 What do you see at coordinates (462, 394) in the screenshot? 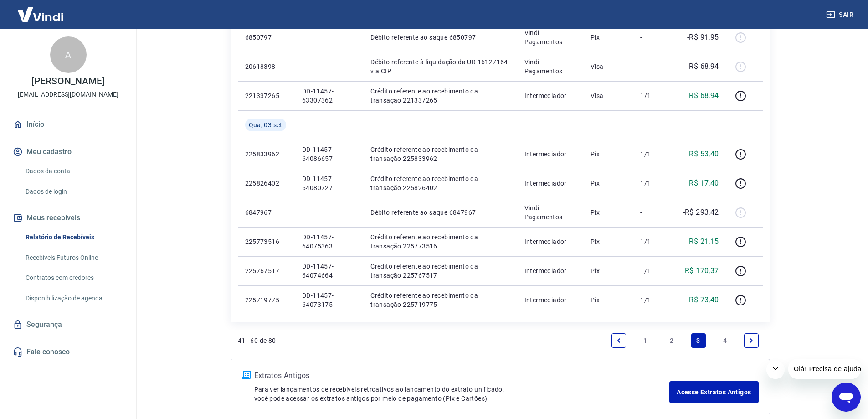
I see `p: Para ver lançamentos de recebíveis retroativos ao lançamento do extrato unificado, você pode aces...` at bounding box center [462, 394].